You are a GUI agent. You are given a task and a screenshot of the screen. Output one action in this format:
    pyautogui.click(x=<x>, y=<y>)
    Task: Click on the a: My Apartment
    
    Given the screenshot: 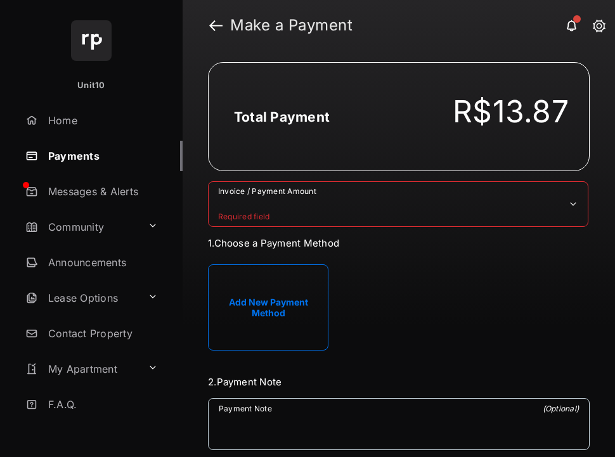 What is the action you would take?
    pyautogui.click(x=81, y=369)
    